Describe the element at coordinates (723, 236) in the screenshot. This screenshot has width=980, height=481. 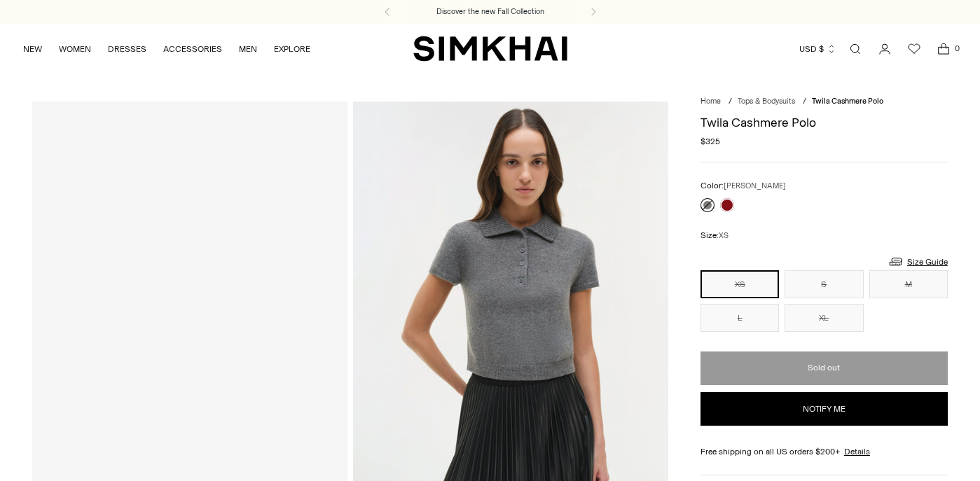
I see `span: XS` at that location.